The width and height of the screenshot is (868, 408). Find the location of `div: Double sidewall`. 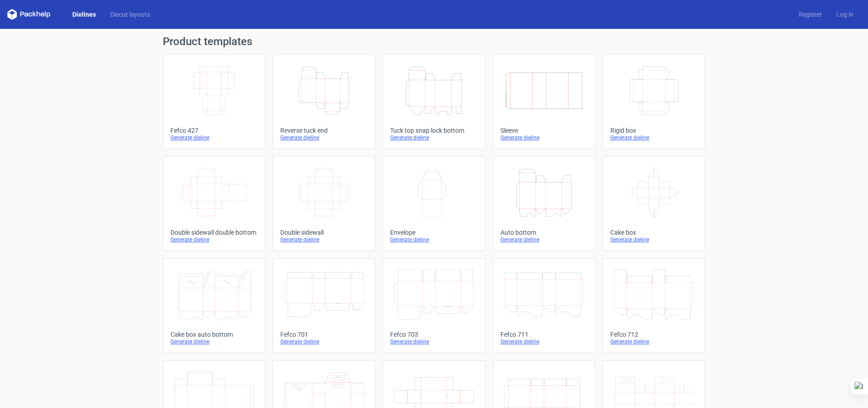

div: Double sidewall is located at coordinates (324, 232).